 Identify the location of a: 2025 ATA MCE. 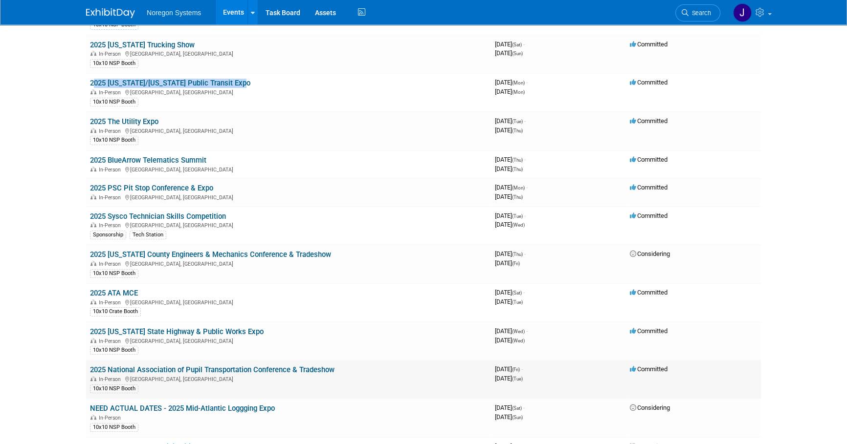
(114, 293).